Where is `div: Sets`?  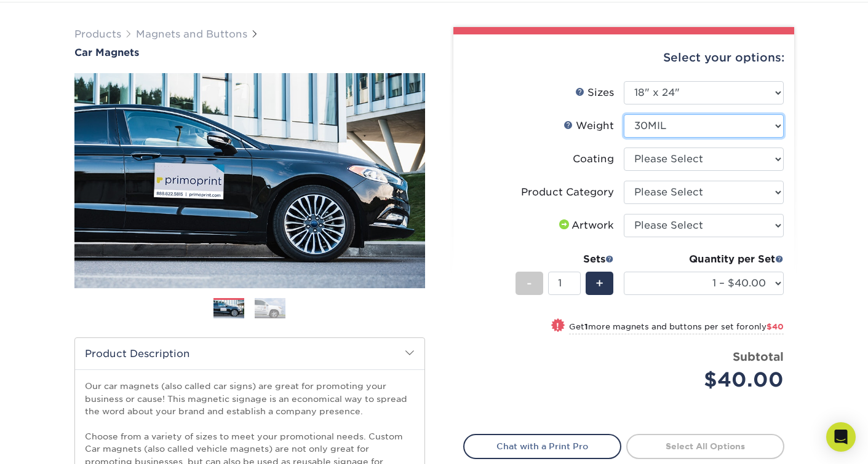 div: Sets is located at coordinates (565, 259).